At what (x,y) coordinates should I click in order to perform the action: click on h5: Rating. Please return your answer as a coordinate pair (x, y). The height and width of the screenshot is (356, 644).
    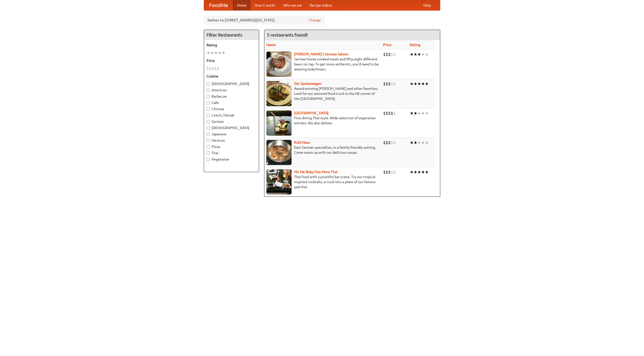
    Looking at the image, I should click on (231, 45).